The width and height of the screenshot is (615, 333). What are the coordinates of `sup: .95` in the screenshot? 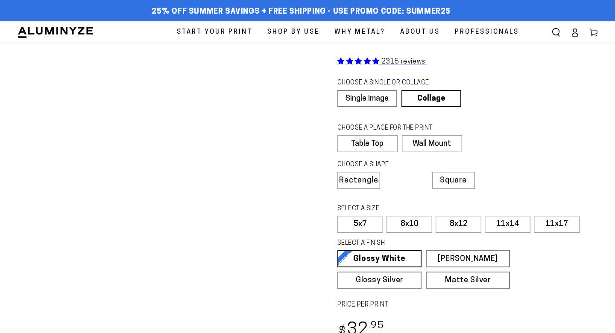 It's located at (376, 326).